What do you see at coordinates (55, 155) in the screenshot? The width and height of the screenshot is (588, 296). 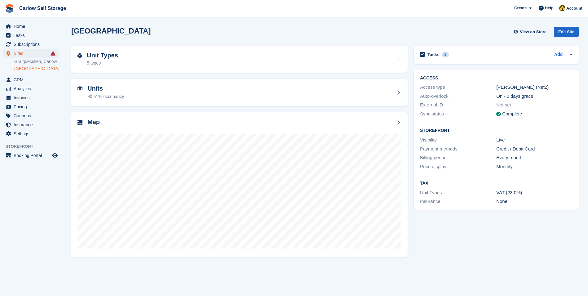 I see `a: Preview store` at bounding box center [55, 155].